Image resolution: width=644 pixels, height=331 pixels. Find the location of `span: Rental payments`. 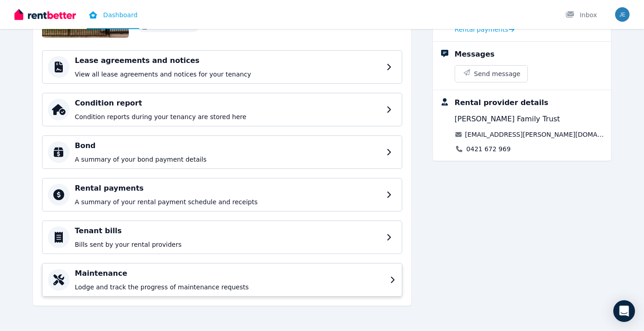

span: Rental payments is located at coordinates (481, 30).